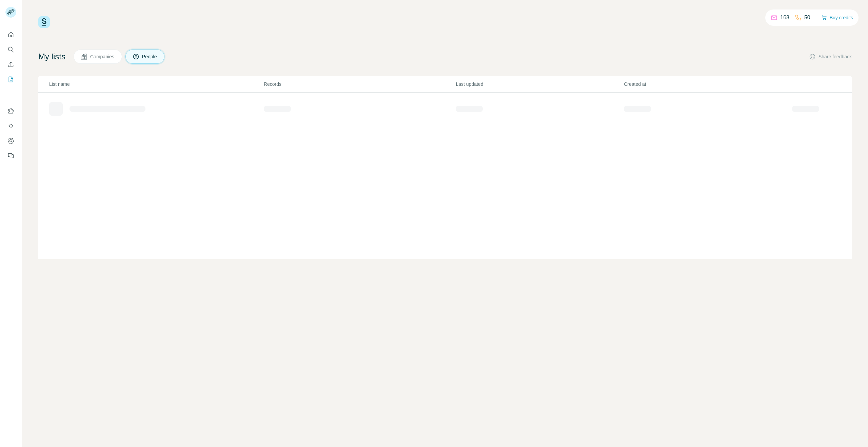 The width and height of the screenshot is (868, 447). I want to click on p: 50, so click(807, 18).